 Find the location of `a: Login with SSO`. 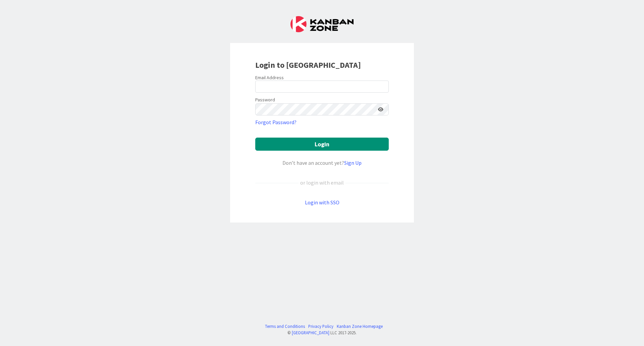

a: Login with SSO is located at coordinates (322, 203).